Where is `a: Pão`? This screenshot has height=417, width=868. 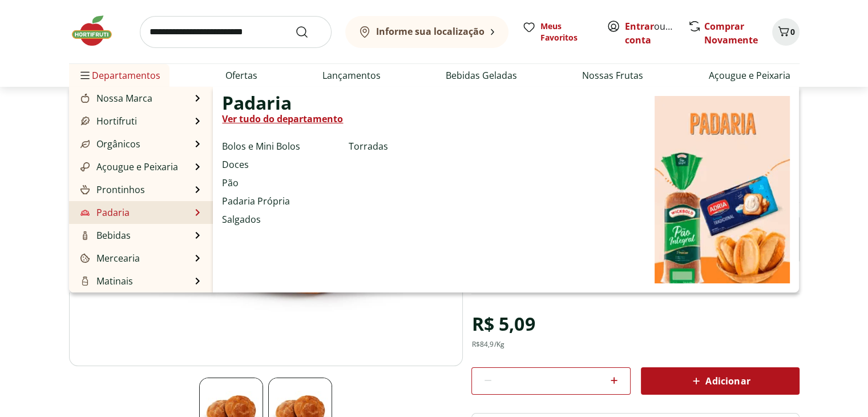
a: Pão is located at coordinates (230, 183).